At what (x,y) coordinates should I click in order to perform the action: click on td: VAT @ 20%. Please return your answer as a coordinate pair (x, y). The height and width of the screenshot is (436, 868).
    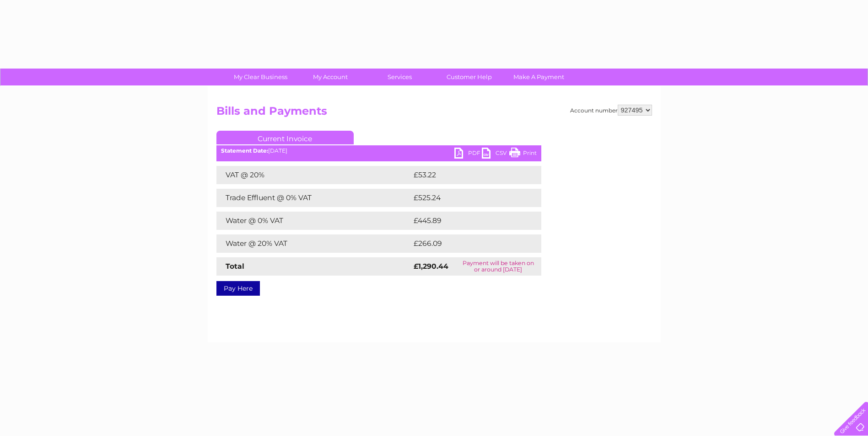
    Looking at the image, I should click on (314, 175).